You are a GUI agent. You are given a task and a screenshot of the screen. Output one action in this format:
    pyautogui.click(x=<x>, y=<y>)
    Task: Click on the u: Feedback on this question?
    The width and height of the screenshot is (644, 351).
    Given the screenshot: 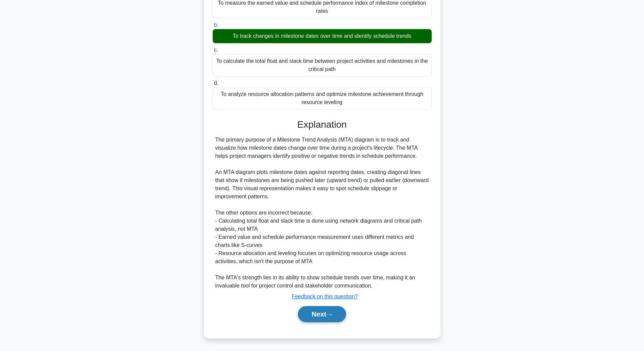 What is the action you would take?
    pyautogui.click(x=325, y=297)
    